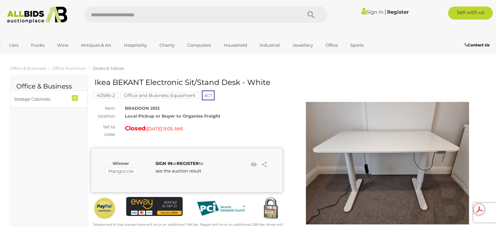 The width and height of the screenshot is (496, 227). I want to click on h2: Office & Business, so click(49, 86).